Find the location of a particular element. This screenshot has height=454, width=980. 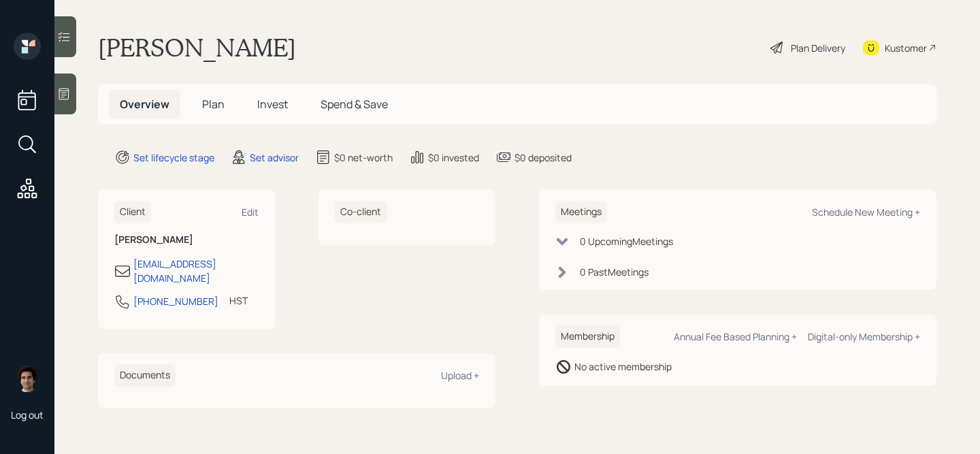

div: Edit is located at coordinates (250, 212).